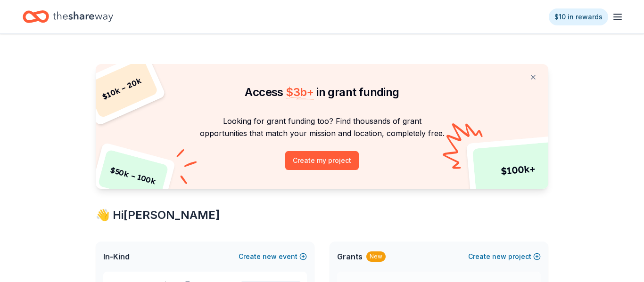  What do you see at coordinates (122, 89) in the screenshot?
I see `div: $ 10k – 20k` at bounding box center [122, 89].